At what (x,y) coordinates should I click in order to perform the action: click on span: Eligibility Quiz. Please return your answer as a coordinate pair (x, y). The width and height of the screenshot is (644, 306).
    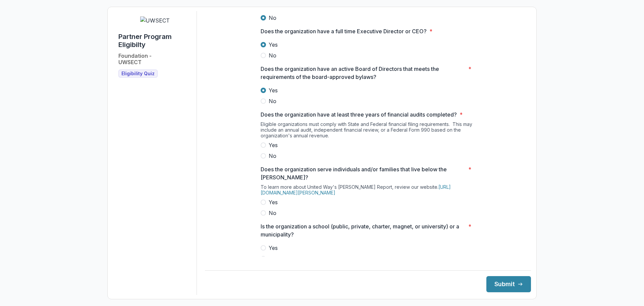
    Looking at the image, I should click on (138, 74).